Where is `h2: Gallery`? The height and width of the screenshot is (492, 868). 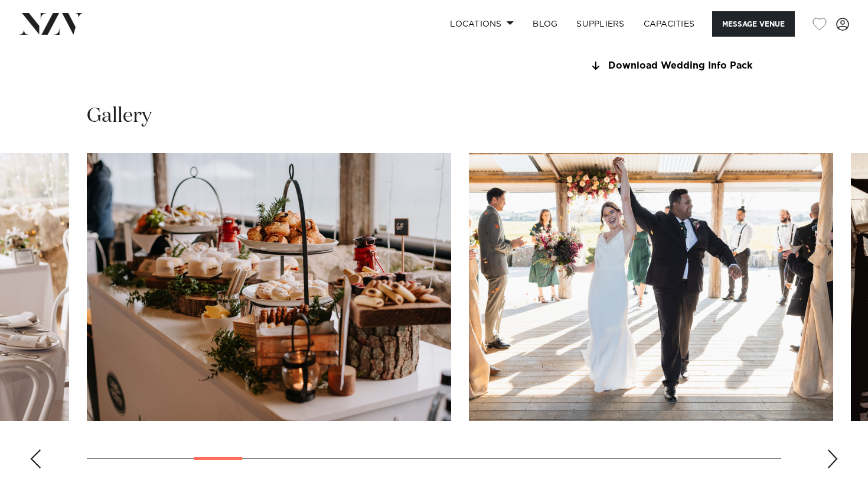
h2: Gallery is located at coordinates (119, 116).